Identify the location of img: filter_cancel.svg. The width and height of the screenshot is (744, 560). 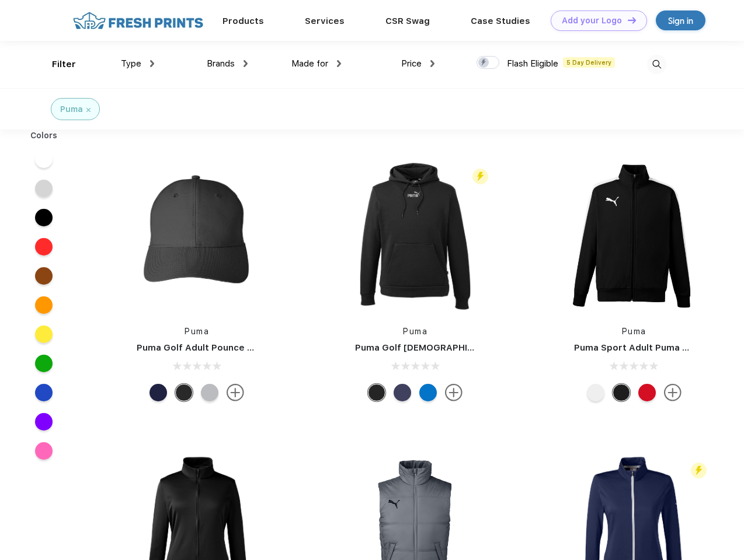
(88, 110).